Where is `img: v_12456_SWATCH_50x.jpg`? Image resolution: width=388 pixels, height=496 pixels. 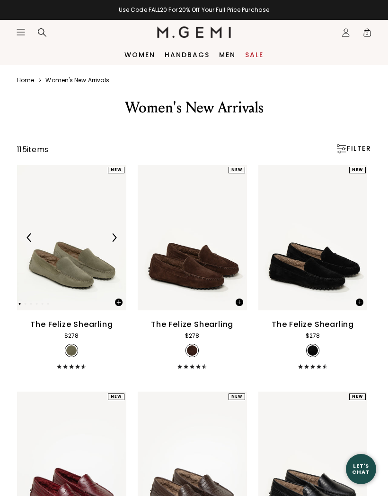
img: v_12456_SWATCH_50x.jpg is located at coordinates (313, 351).